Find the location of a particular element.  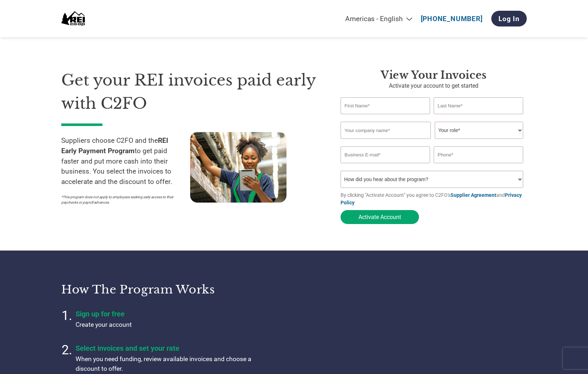

p: By clicking "Activate Account" you agree to C2FO's and is located at coordinates (434, 199).